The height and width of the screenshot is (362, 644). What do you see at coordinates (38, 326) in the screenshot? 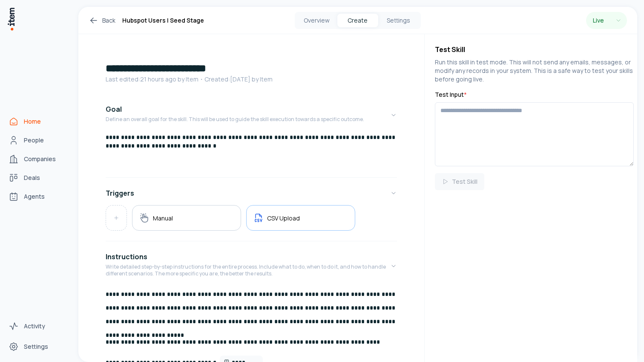
I see `a: Activity` at bounding box center [38, 326].